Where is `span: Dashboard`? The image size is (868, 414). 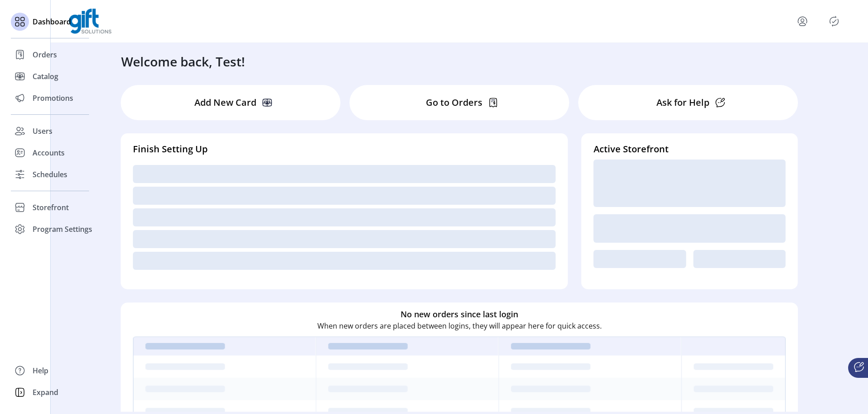 span: Dashboard is located at coordinates (51, 21).